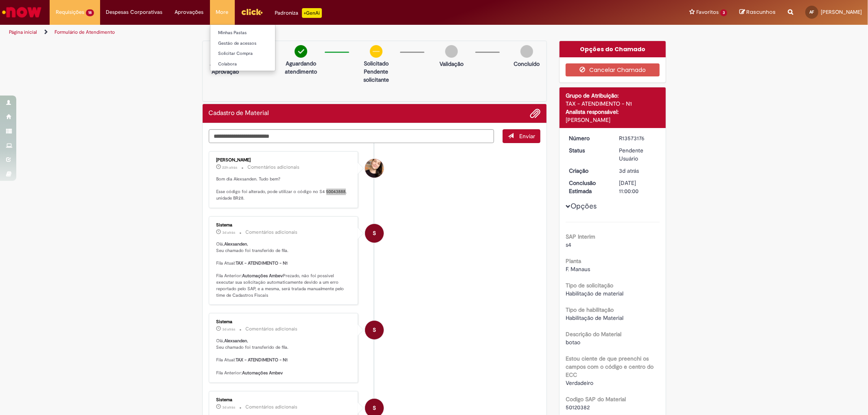 The height and width of the screenshot is (415, 868). I want to click on p: Olá, , Seu chamado foi transferido de fila. Fila Atual: Fila Anterior:, so click(284, 357).